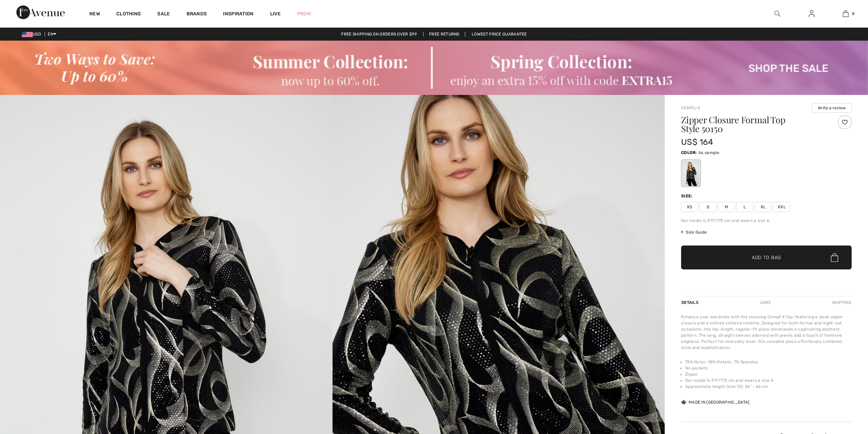 Image resolution: width=868 pixels, height=434 pixels. Describe the element at coordinates (767, 220) in the screenshot. I see `div: Our model is 5'9"/175 cm and wears a size 6.` at that location.